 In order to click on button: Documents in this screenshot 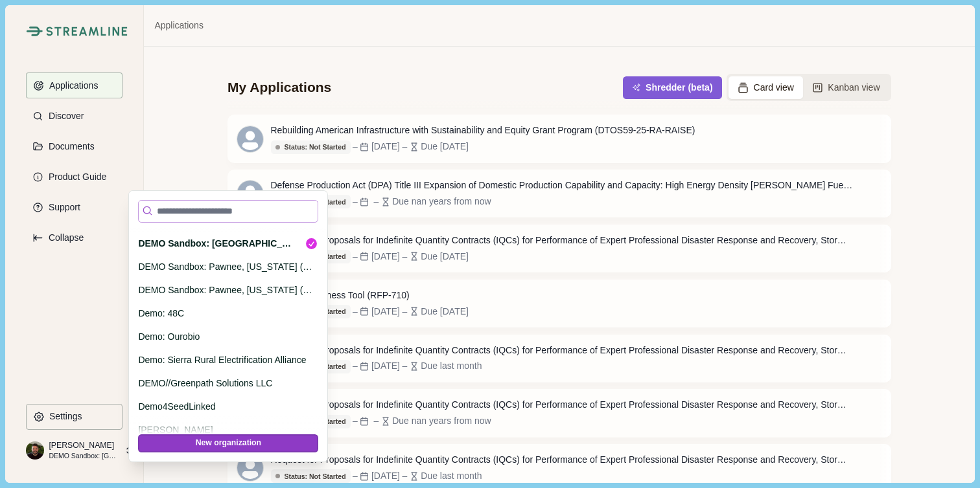, I will do `click(73, 146)`.